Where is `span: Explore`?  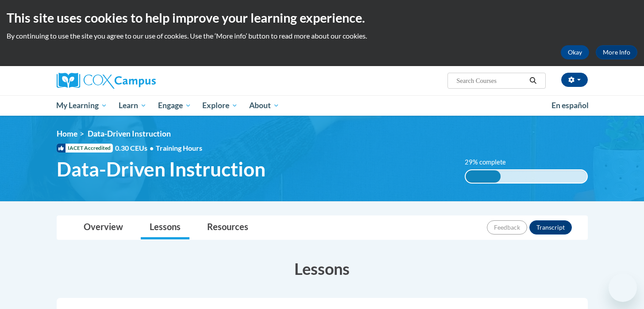
span: Explore is located at coordinates (220, 106).